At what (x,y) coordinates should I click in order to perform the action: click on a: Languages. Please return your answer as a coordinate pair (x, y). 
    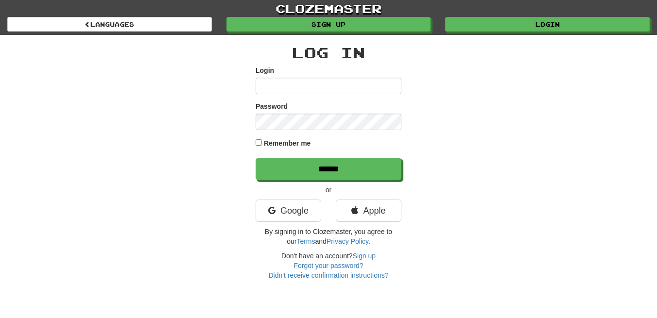
    Looking at the image, I should click on (109, 24).